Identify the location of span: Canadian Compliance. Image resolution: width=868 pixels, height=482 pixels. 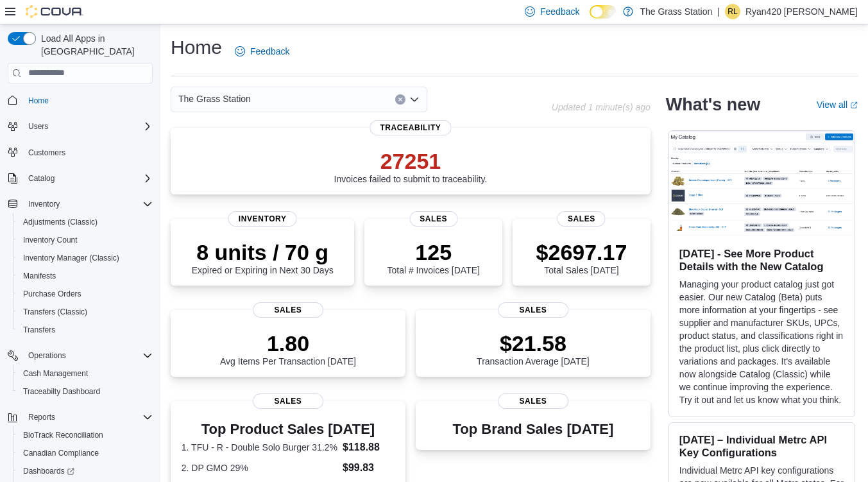
(61, 453).